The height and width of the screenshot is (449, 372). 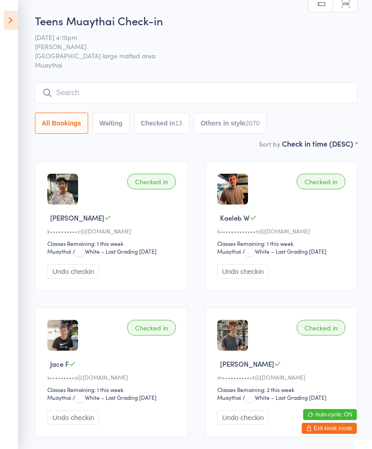 What do you see at coordinates (62, 123) in the screenshot?
I see `button: All Bookings` at bounding box center [62, 123].